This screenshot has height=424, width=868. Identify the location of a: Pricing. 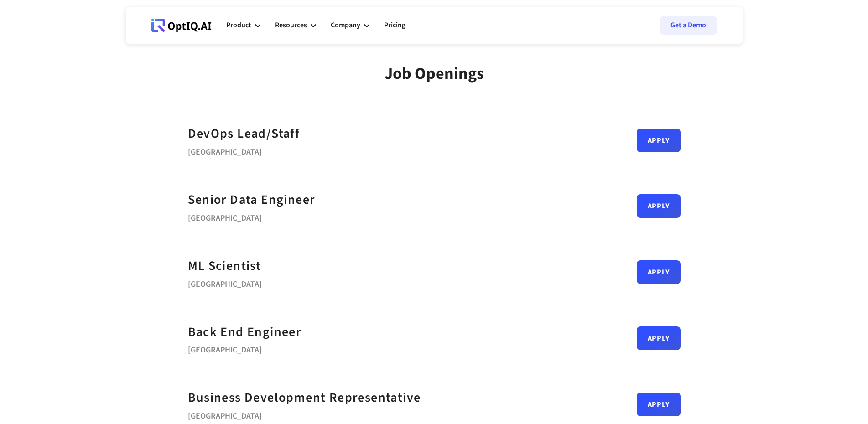
(394, 25).